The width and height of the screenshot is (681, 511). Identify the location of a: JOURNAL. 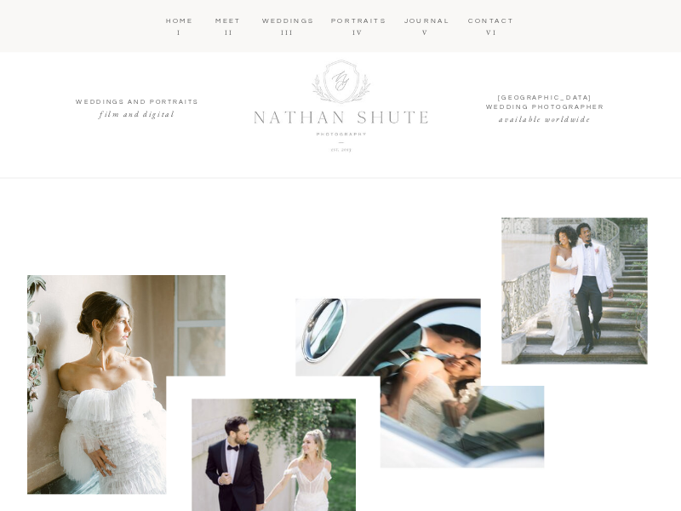
(426, 20).